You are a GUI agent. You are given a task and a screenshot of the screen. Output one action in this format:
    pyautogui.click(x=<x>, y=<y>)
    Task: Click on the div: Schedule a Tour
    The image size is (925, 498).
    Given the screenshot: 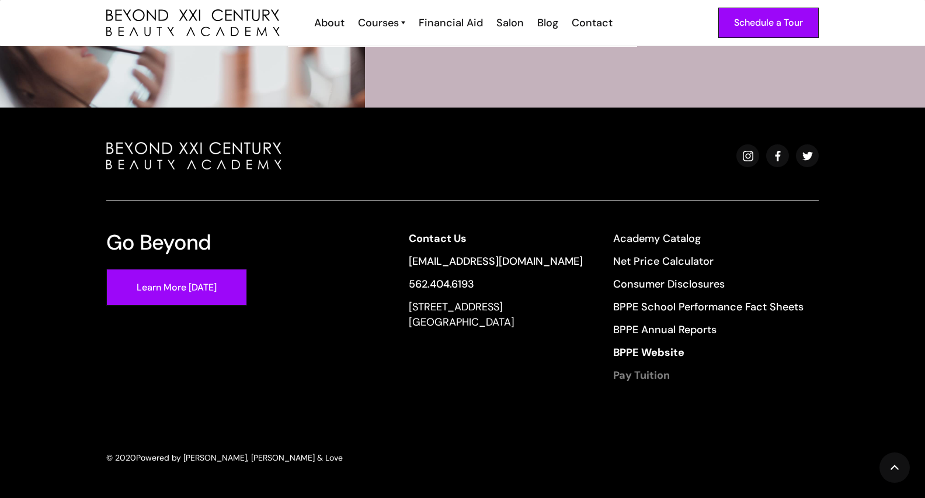 What is the action you would take?
    pyautogui.click(x=769, y=23)
    